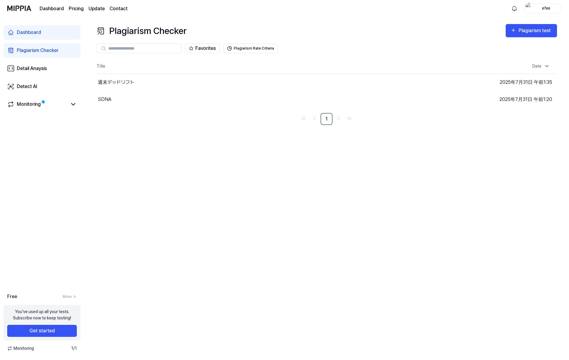 The height and width of the screenshot is (360, 569). Describe the element at coordinates (315, 118) in the screenshot. I see `a: Go to previous page` at that location.